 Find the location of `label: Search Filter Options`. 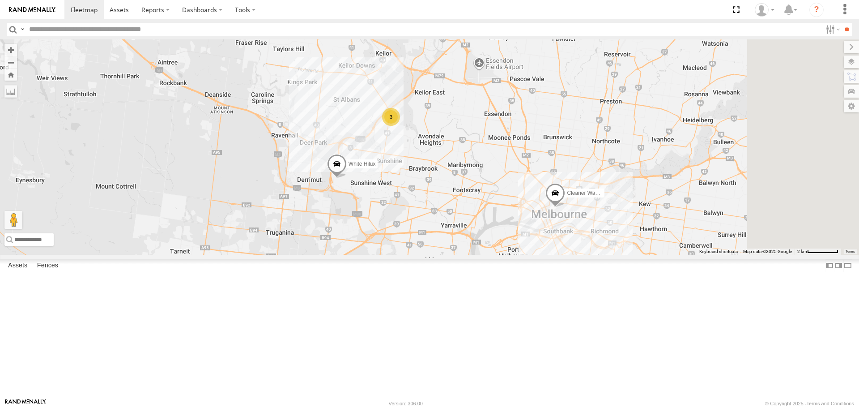

label: Search Filter Options is located at coordinates (832, 29).